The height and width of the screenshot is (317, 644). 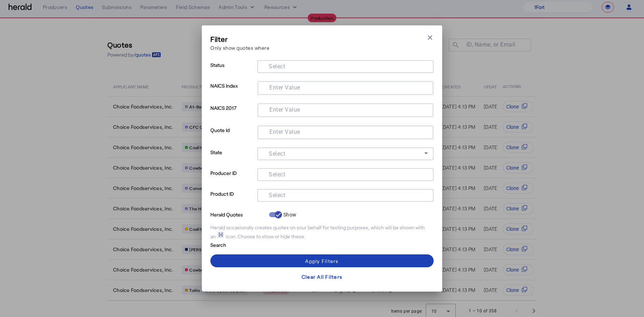 I want to click on button: Apply Filters, so click(x=322, y=261).